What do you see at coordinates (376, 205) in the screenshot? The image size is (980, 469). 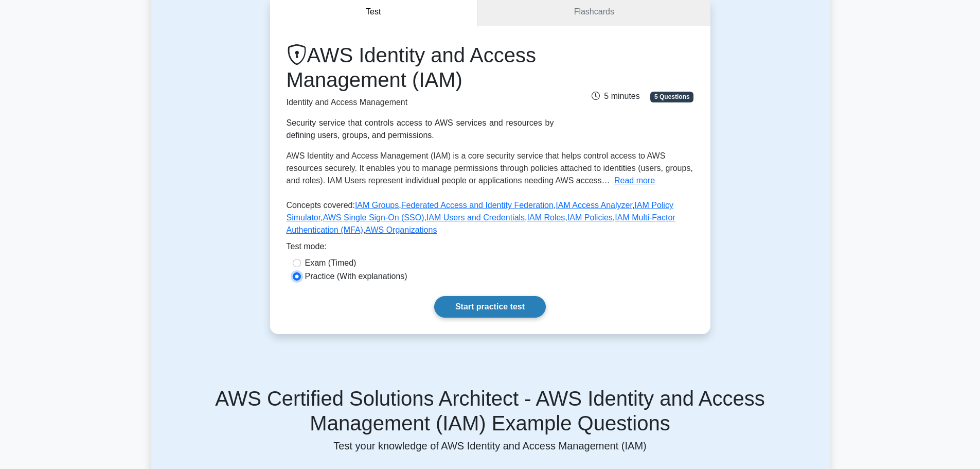 I see `a: IAM Groups` at bounding box center [376, 205].